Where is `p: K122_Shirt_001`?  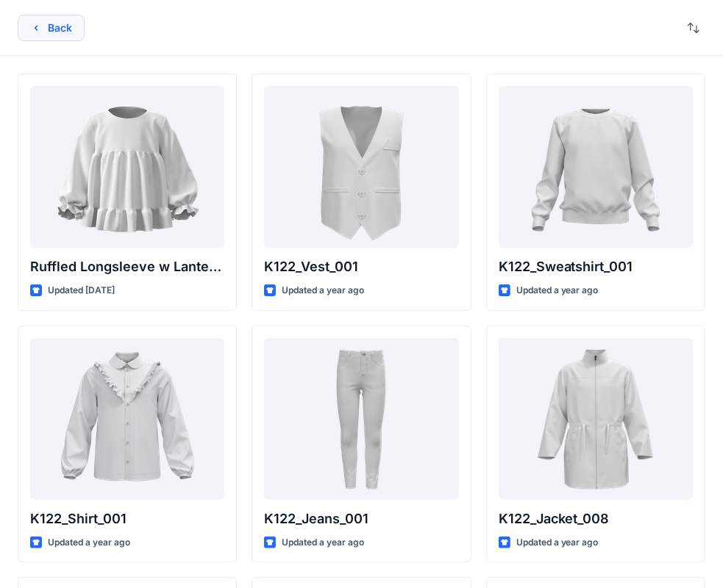 p: K122_Shirt_001 is located at coordinates (127, 519).